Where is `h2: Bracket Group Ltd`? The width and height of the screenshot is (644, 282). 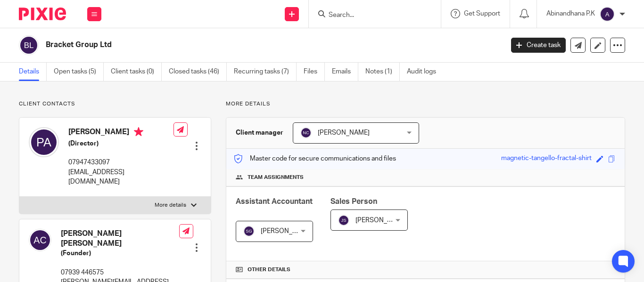
h2: Bracket Group Ltd is located at coordinates (226, 44).